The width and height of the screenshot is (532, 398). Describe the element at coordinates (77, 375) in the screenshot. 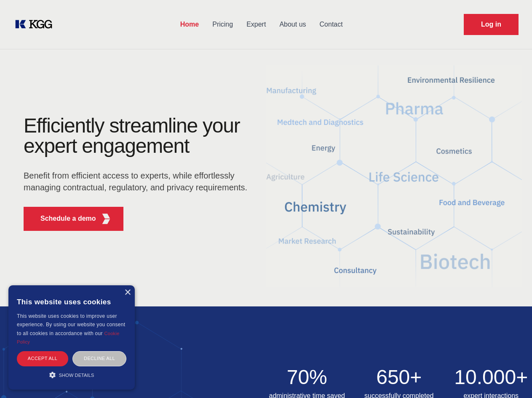

I see `span: Show details` at that location.